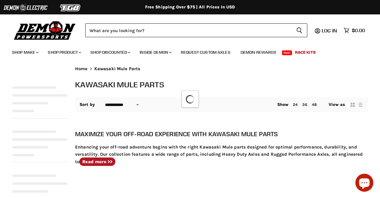  What do you see at coordinates (222, 155) in the screenshot?
I see `p: Enhancing your off-road adventure begins with the right Kawasaki Mule parts designed for optimal ...` at bounding box center [222, 155].